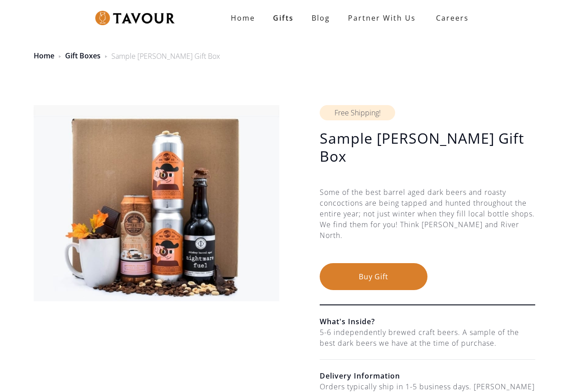  What do you see at coordinates (357, 113) in the screenshot?
I see `div: Free Shipping!` at bounding box center [357, 113].